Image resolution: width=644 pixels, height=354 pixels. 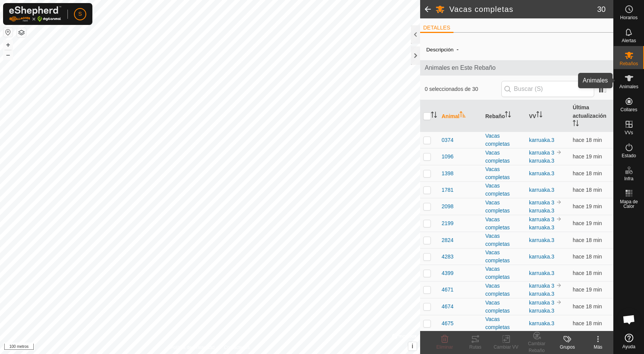 I want to click on button: Capas del Mapa, so click(x=21, y=32).